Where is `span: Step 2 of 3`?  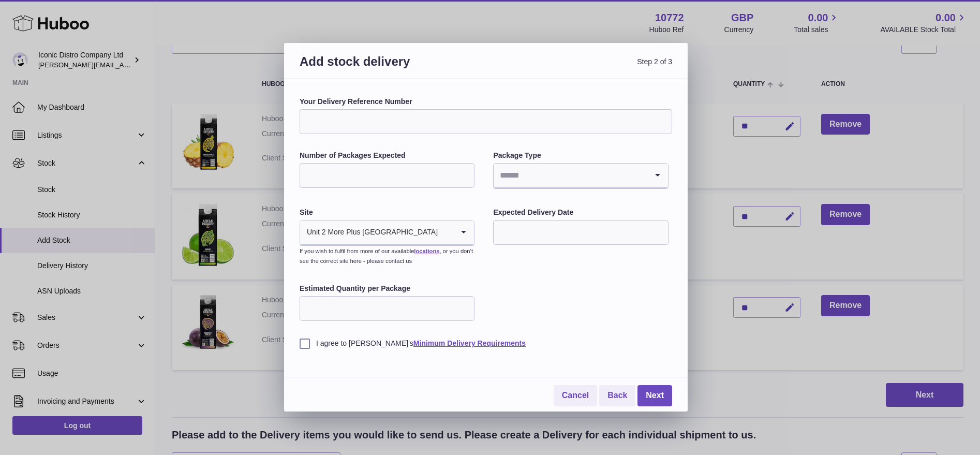 span: Step 2 of 3 is located at coordinates (579, 67).